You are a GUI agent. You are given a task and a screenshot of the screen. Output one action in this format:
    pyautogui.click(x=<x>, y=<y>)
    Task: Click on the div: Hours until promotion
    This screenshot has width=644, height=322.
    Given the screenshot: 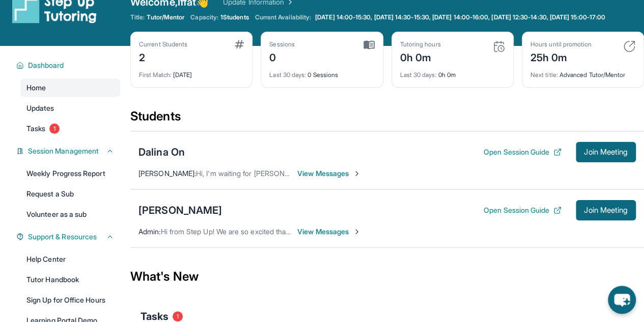 What is the action you would take?
    pyautogui.click(x=561, y=45)
    